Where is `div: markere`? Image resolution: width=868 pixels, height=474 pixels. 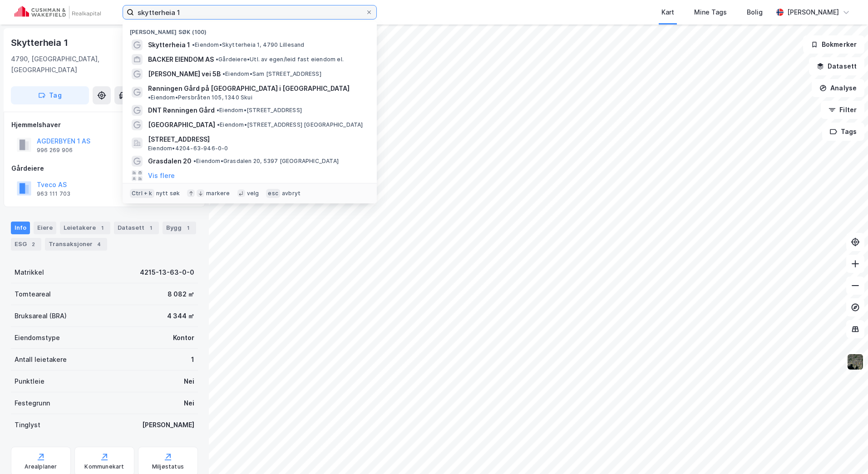 div: markere is located at coordinates (218, 193).